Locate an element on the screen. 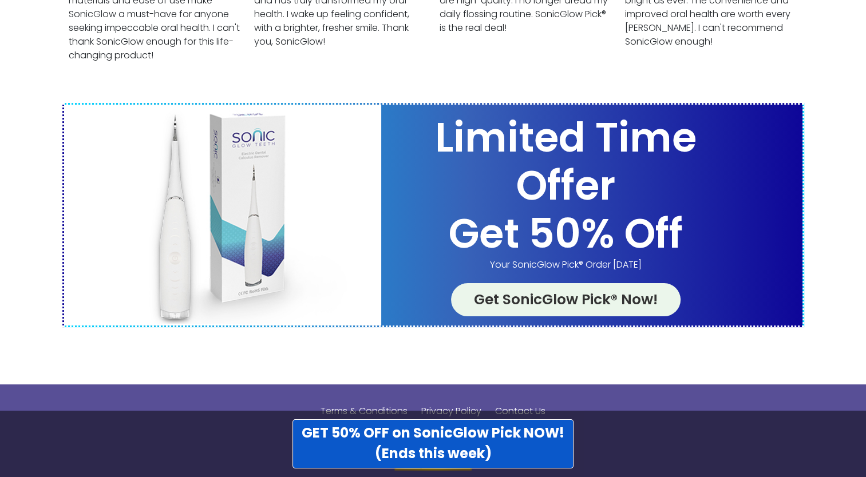 This screenshot has width=866, height=477. a: GET 50% OFF on SonicGlow Pick NOW!(Ends this week) is located at coordinates (433, 444).